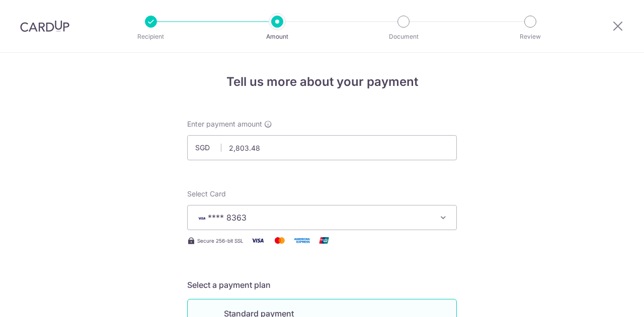 The width and height of the screenshot is (644, 317). What do you see at coordinates (206, 194) in the screenshot?
I see `span: translation missing: en.payables.payment_networks.credit_card.summary.labels.select_card` at bounding box center [206, 194].